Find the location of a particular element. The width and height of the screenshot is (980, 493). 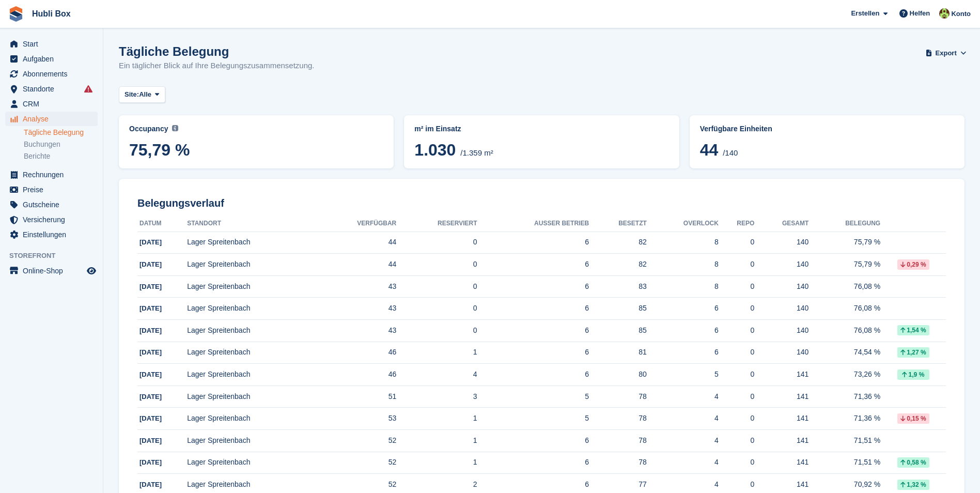

div: 0,29 % is located at coordinates (914, 264).